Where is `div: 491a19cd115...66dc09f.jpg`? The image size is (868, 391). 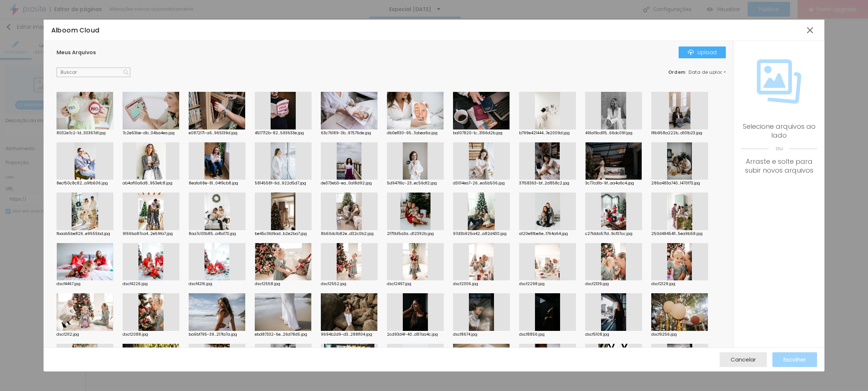 div: 491a19cd115...66dc09f.jpg is located at coordinates (614, 133).